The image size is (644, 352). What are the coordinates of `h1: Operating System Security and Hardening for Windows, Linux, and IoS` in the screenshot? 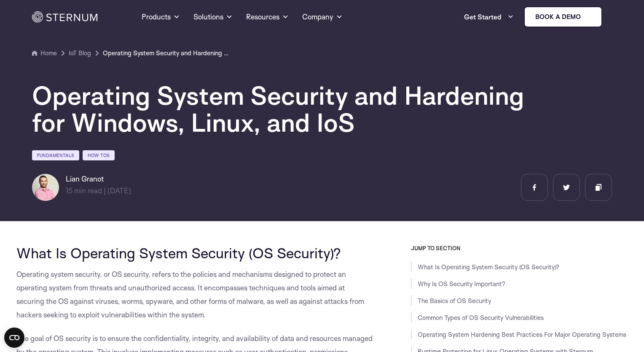 It's located at (285, 109).